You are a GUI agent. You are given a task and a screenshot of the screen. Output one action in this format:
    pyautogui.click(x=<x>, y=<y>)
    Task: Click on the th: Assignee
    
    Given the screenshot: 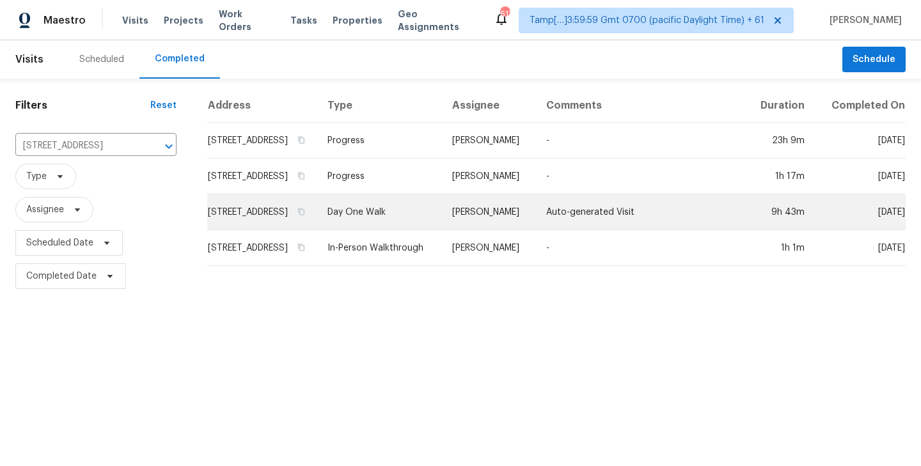 What is the action you would take?
    pyautogui.click(x=489, y=106)
    